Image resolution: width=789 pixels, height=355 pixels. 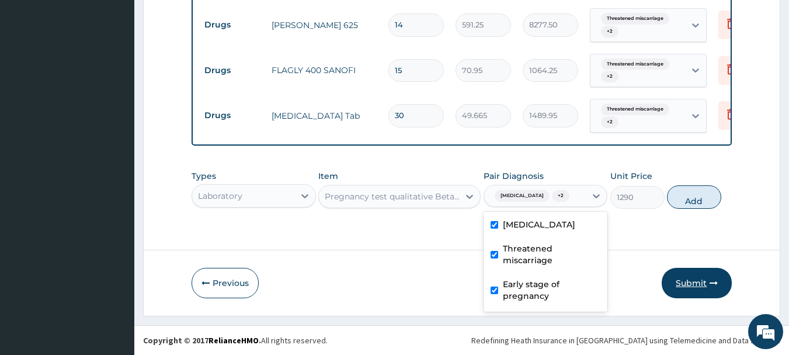 What do you see at coordinates (34, 73) in the screenshot?
I see `img: d_794563401_company_1708531726252_794563401` at bounding box center [34, 73].